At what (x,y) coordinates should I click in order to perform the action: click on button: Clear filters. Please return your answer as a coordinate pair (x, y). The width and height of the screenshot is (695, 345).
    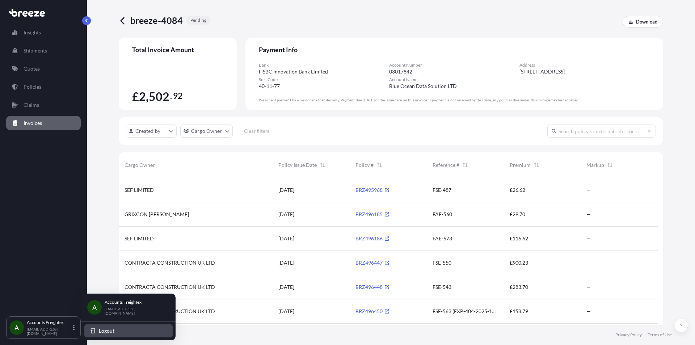
    Looking at the image, I should click on (257, 131).